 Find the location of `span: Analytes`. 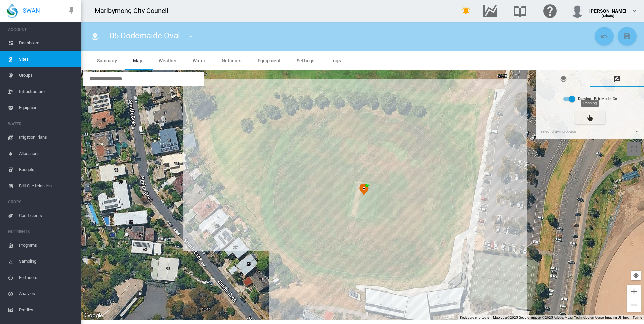

span: Analytes is located at coordinates (47, 294).